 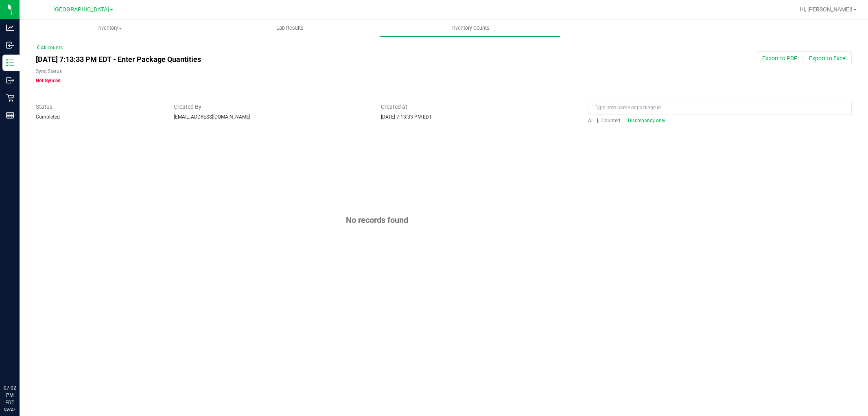 I want to click on a: Discrepancy only, so click(x=645, y=121).